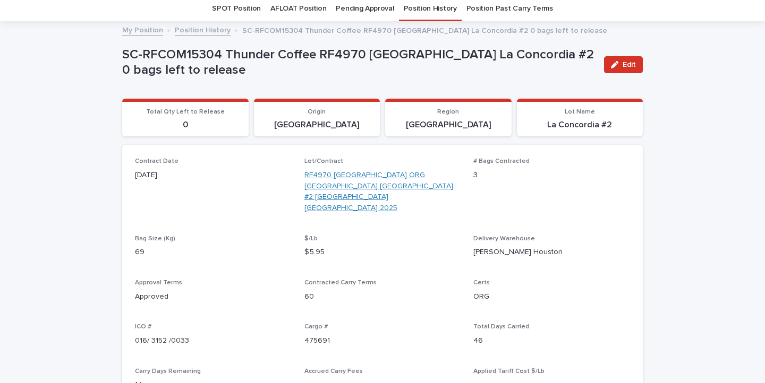 The height and width of the screenshot is (383, 765). I want to click on p: 016/ 3152 /0033, so click(213, 341).